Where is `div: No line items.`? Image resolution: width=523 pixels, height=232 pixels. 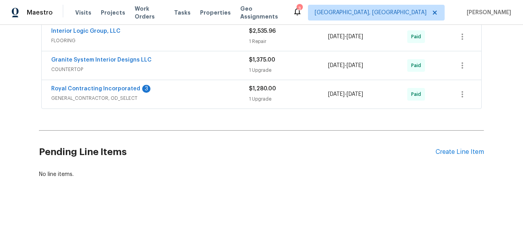 div: No line items. is located at coordinates (262, 174).